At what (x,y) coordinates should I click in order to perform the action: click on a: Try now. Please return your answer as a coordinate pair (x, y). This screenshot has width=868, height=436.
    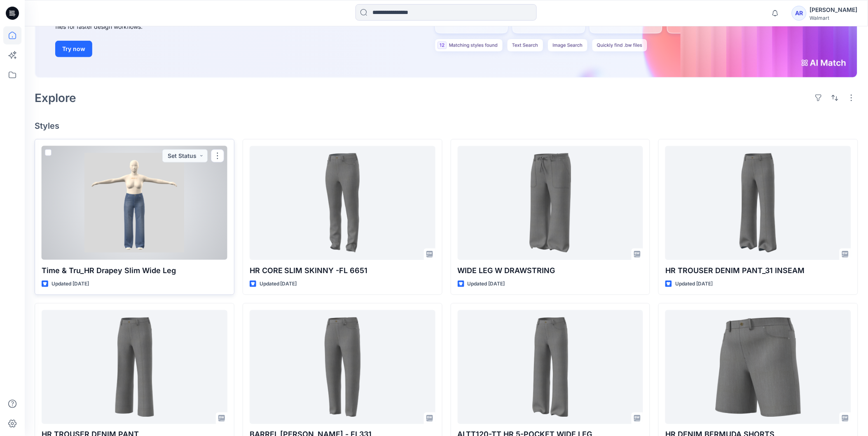
    Looking at the image, I should click on (73, 49).